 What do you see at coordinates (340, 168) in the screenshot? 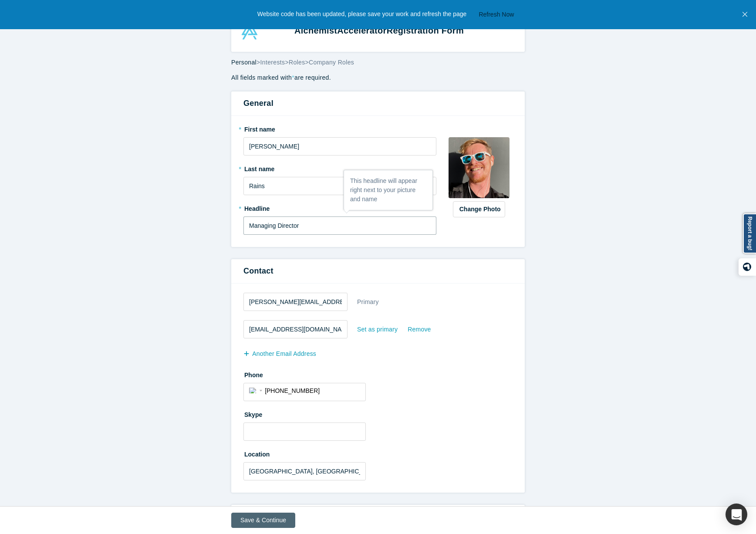
I see `label: Last name` at bounding box center [340, 168].